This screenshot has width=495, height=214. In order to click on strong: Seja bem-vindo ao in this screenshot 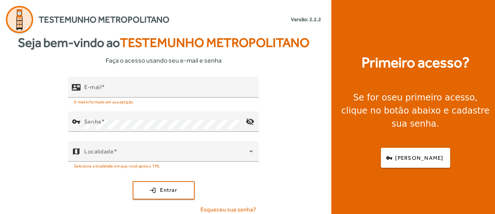, I will do `click(164, 43)`.